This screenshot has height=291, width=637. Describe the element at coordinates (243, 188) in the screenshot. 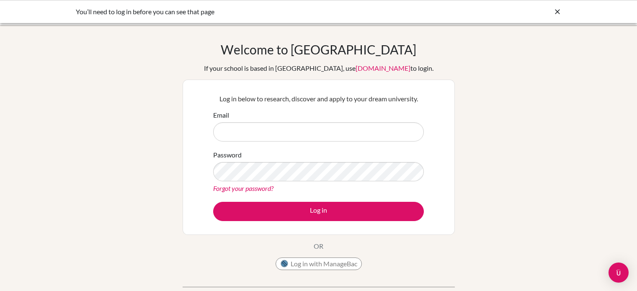

I see `a: Forgot your password?` at that location.